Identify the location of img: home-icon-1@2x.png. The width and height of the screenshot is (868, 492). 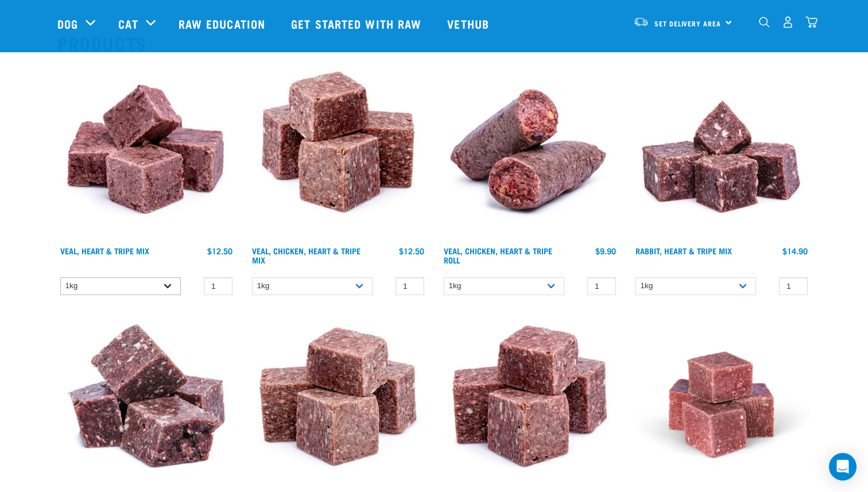
(764, 22).